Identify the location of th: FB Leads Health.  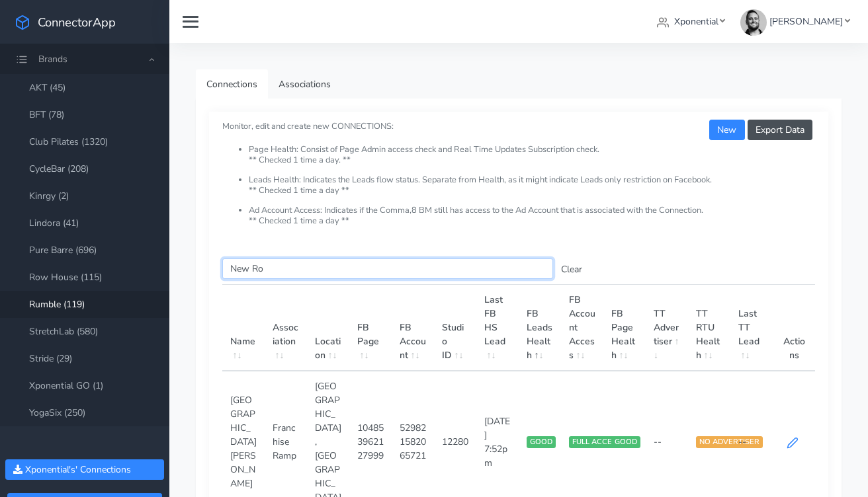
(540, 328).